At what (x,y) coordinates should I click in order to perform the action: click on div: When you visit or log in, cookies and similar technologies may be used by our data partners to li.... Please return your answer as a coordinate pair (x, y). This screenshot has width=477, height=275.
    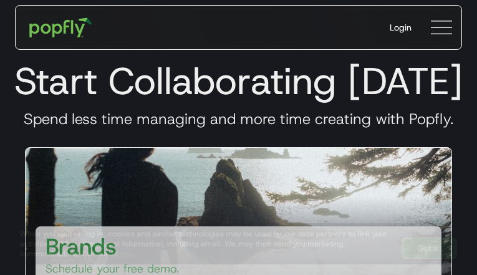
    Looking at the image, I should click on (206, 244).